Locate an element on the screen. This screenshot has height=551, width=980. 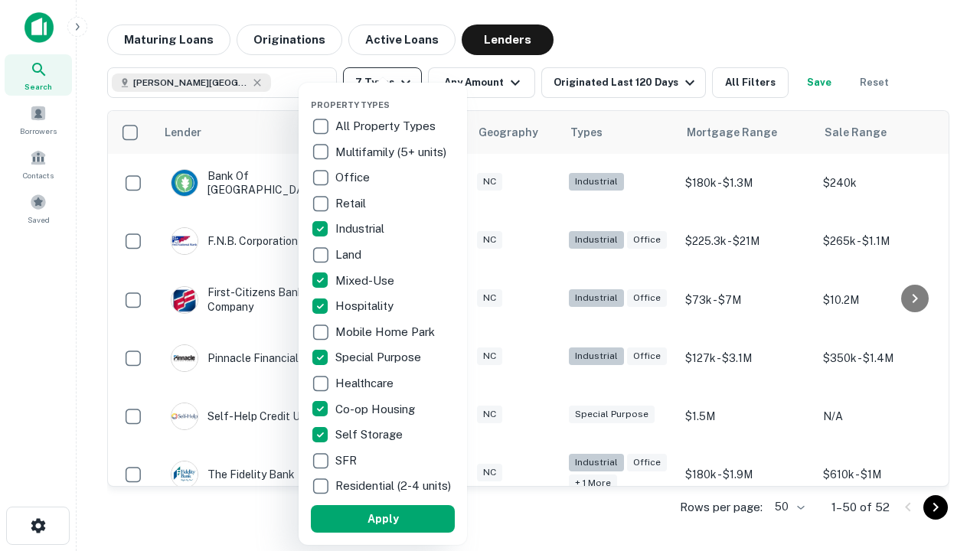
p: Self Storage is located at coordinates (370, 435).